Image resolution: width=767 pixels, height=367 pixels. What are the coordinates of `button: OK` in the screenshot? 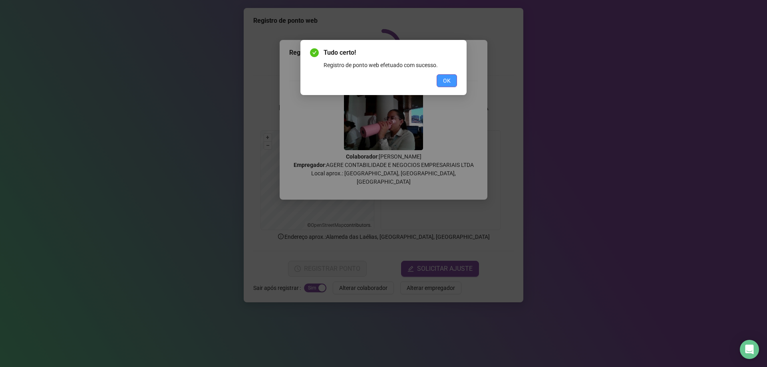 It's located at (446, 81).